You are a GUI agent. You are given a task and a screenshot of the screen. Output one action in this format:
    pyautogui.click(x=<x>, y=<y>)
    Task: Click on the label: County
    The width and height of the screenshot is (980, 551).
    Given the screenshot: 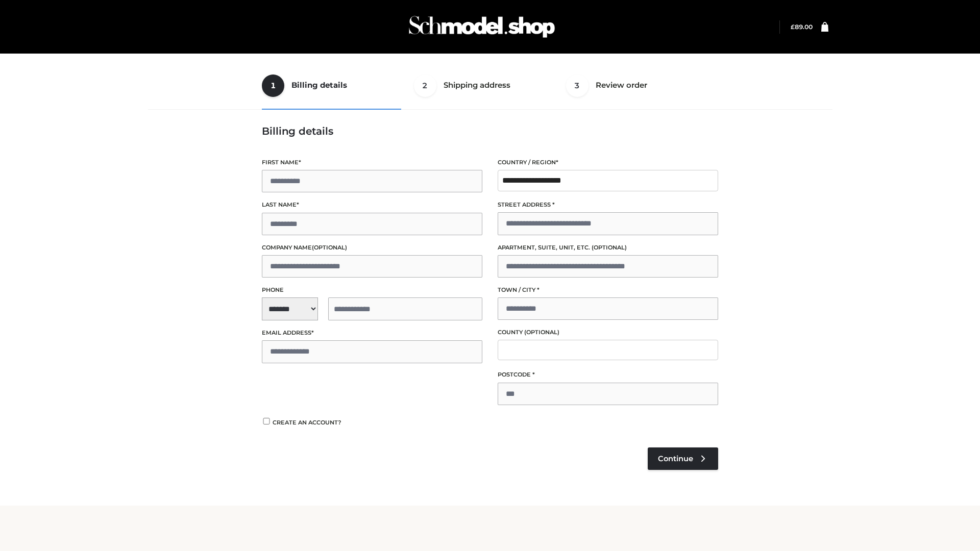 What is the action you would take?
    pyautogui.click(x=608, y=332)
    